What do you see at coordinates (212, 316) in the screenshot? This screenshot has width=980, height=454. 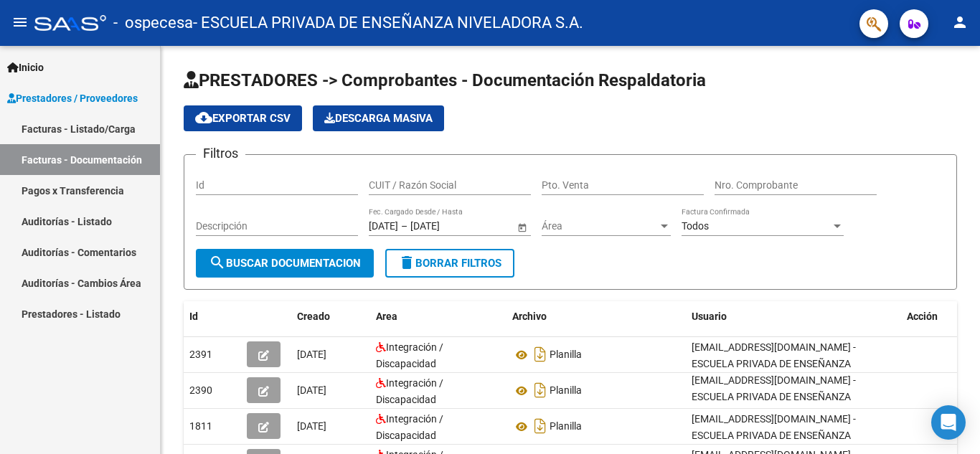 I see `datatable-header-cell: Id` at bounding box center [212, 316].